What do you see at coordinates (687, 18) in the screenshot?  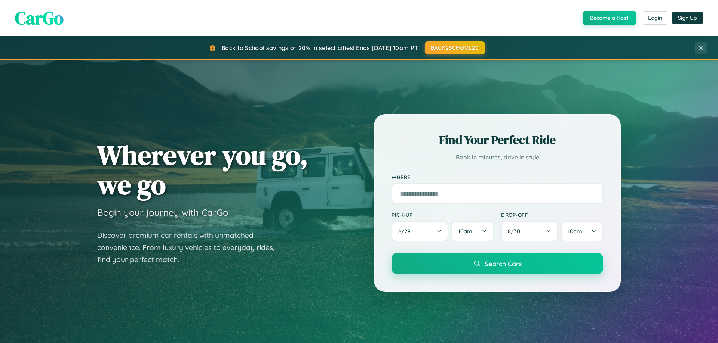 I see `button: Sign Up` at bounding box center [687, 18].